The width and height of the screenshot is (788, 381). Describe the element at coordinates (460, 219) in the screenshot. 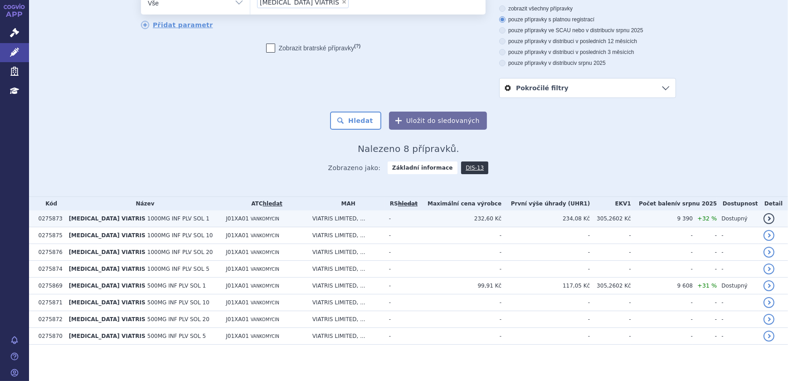

I see `td: 232,60 Kč` at that location.